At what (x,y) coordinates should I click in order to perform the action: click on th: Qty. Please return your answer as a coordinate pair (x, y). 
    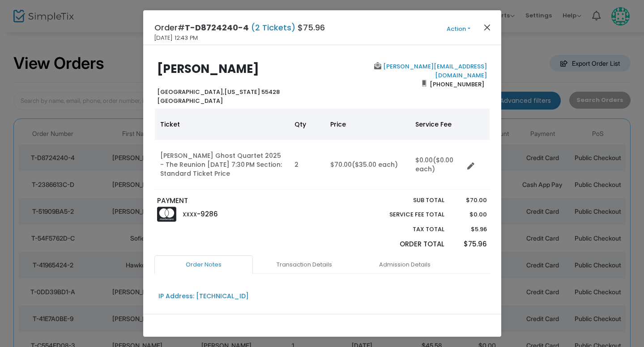
    Looking at the image, I should click on (307, 124).